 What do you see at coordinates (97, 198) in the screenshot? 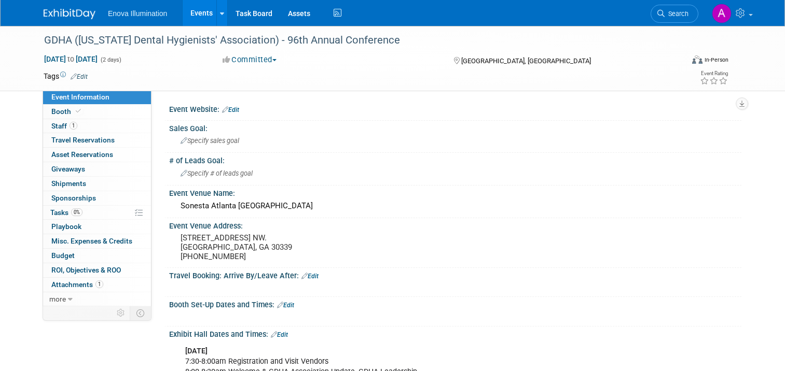
I see `a: Sponsorships` at bounding box center [97, 198].